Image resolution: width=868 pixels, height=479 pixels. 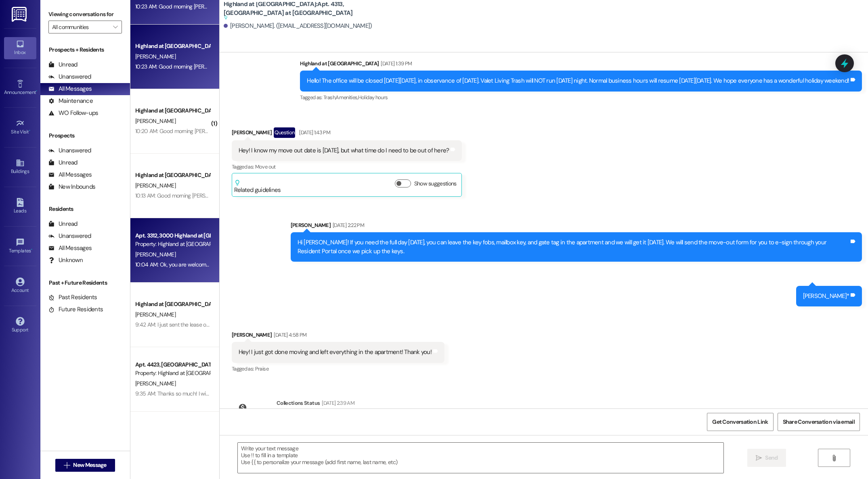 I want to click on button: New Message, so click(x=86, y=465).